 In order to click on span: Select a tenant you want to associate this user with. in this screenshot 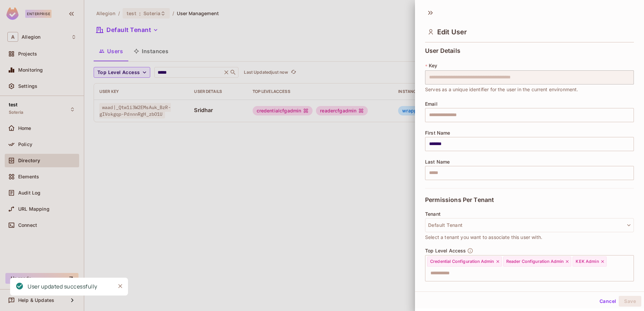, I will do `click(483, 238)`.